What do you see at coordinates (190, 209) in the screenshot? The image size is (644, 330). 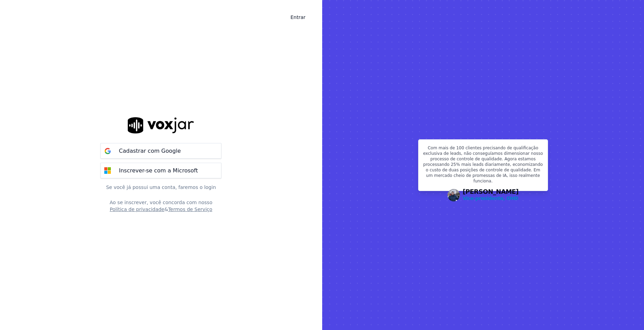 I see `button: Termos de Serviço` at bounding box center [190, 209].